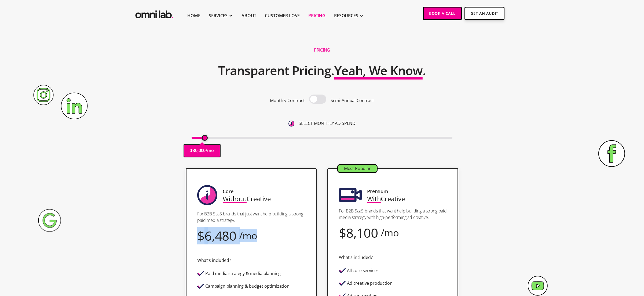 The image size is (644, 296). I want to click on p: Monthly Contract, so click(287, 100).